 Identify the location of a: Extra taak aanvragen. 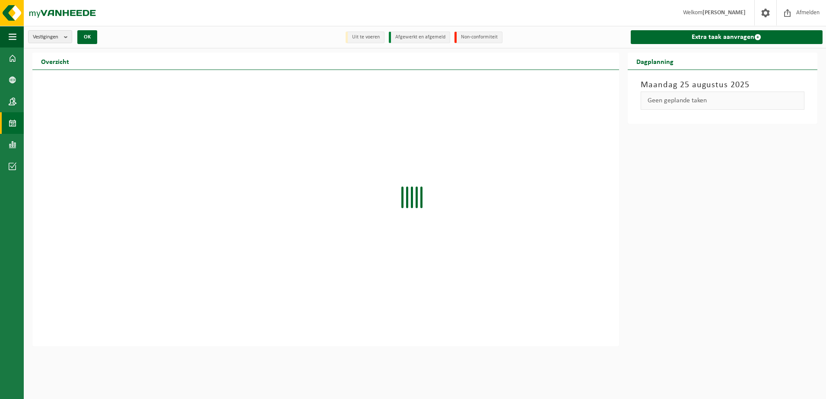
(727, 37).